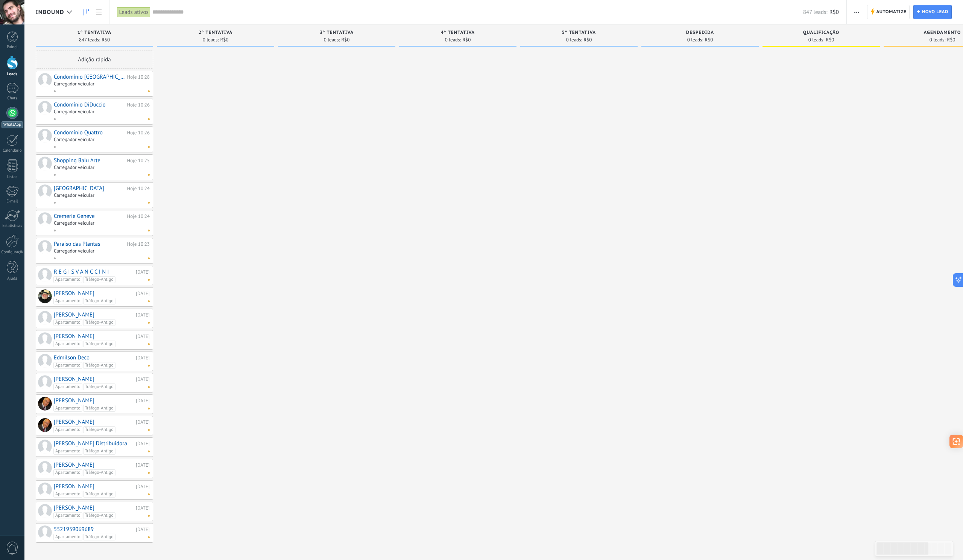  Describe the element at coordinates (90, 244) in the screenshot. I see `a: Paraíso das Plantas` at that location.